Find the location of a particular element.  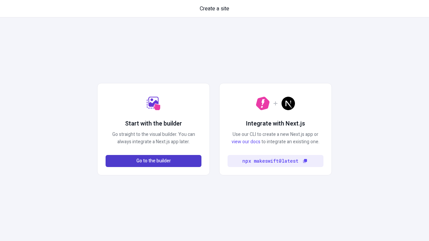

span: Go to the builder is located at coordinates (154, 161).